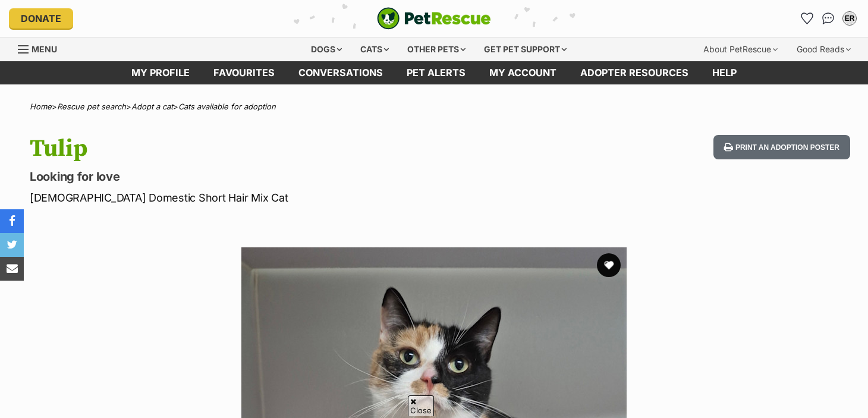 The height and width of the screenshot is (418, 868). What do you see at coordinates (421, 406) in the screenshot?
I see `span: Close` at bounding box center [421, 406].